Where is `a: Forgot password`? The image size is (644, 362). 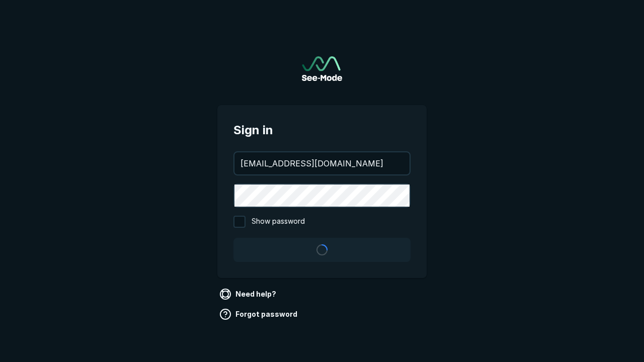 a: Forgot password is located at coordinates (259, 314).